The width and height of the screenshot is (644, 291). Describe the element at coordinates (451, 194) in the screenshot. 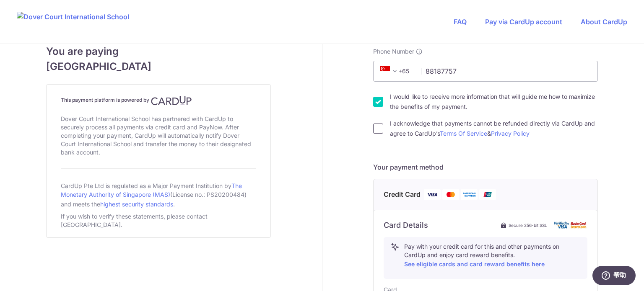

I see `img: Mastercard` at that location.